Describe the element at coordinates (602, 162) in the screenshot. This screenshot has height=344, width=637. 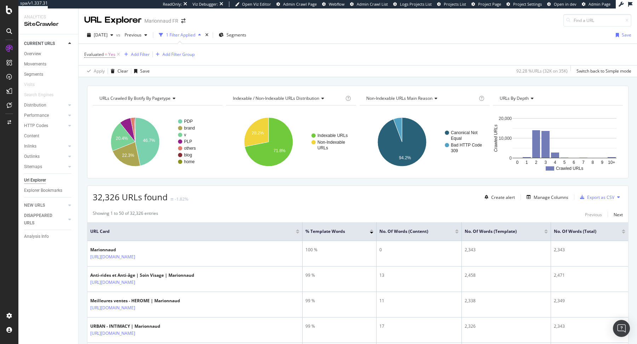
I see `text: 9` at that location.